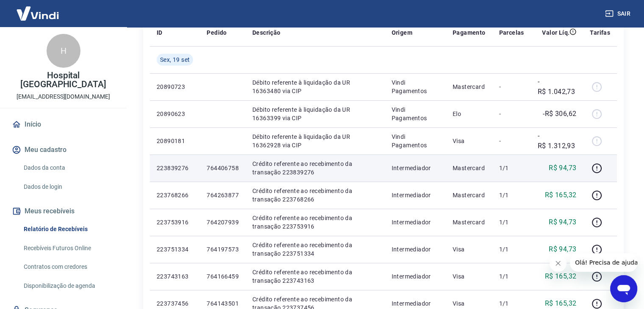  I want to click on p: Parcelas, so click(511, 32).